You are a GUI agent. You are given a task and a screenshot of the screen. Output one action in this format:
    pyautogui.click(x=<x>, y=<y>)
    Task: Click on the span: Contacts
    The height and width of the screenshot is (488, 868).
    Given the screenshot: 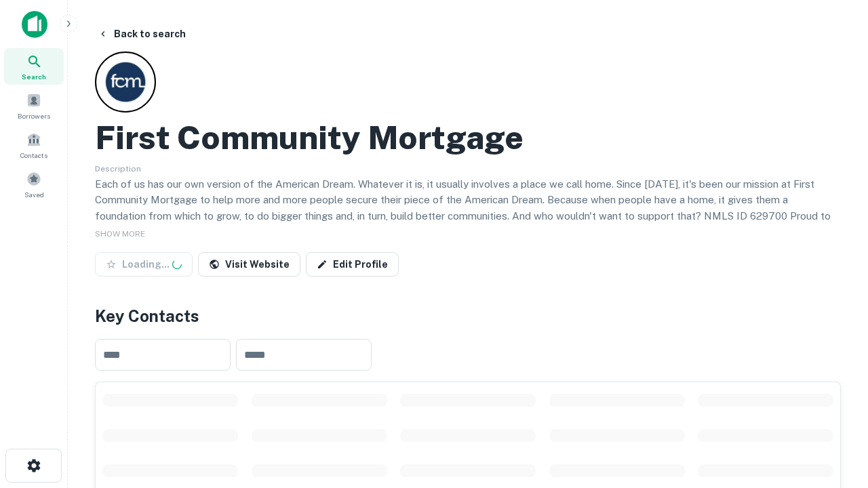 What is the action you would take?
    pyautogui.click(x=34, y=155)
    